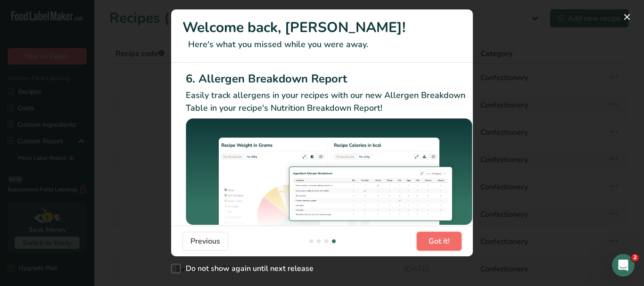  Describe the element at coordinates (329, 102) in the screenshot. I see `p: Easily track allergens in your recipes with our new Allergen Breakdown Table in your recipe's Nut...` at that location.